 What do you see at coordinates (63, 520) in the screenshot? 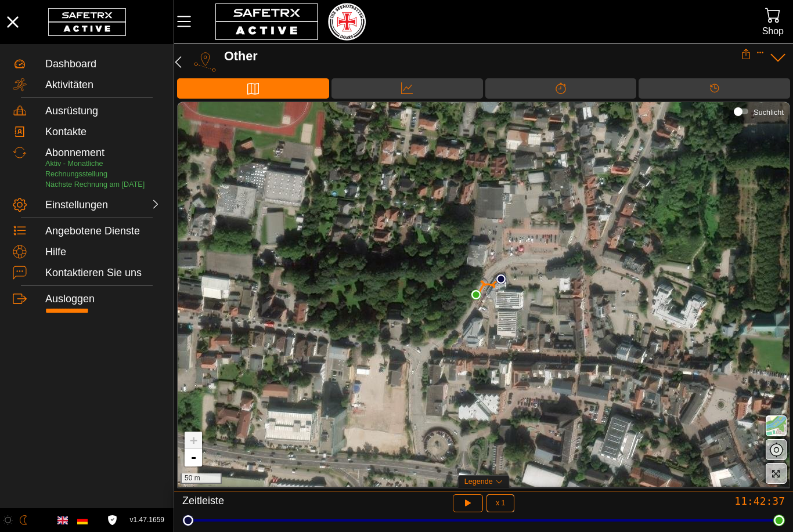
I see `button: English` at bounding box center [63, 520].